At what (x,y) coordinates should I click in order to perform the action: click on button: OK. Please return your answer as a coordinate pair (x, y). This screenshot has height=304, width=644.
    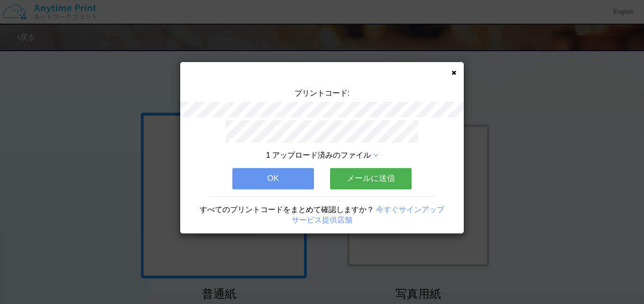
    Looking at the image, I should click on (273, 179).